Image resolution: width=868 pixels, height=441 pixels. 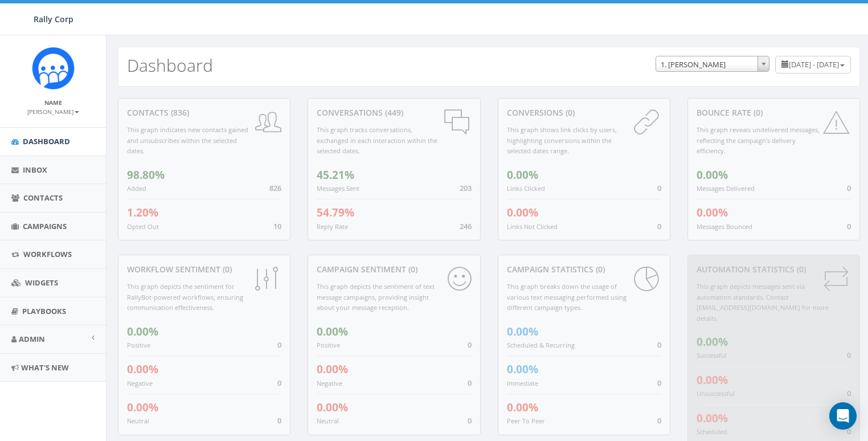 I want to click on span: Campaigns, so click(x=44, y=226).